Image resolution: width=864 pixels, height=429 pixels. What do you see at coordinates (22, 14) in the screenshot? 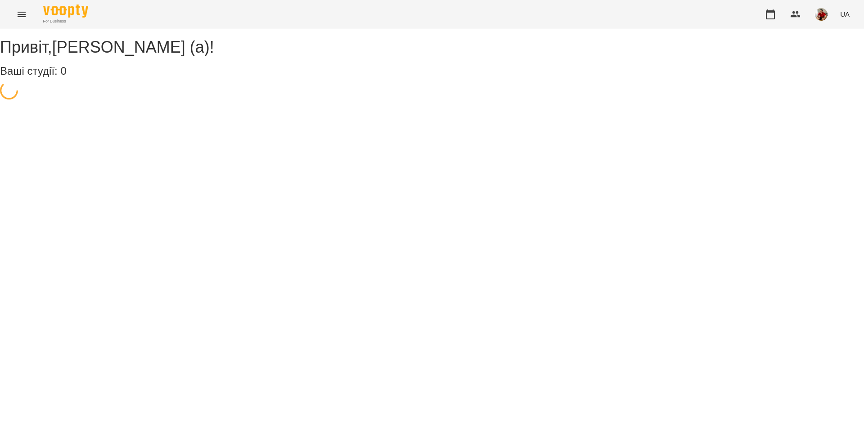
I see `button: Menu` at bounding box center [22, 14].